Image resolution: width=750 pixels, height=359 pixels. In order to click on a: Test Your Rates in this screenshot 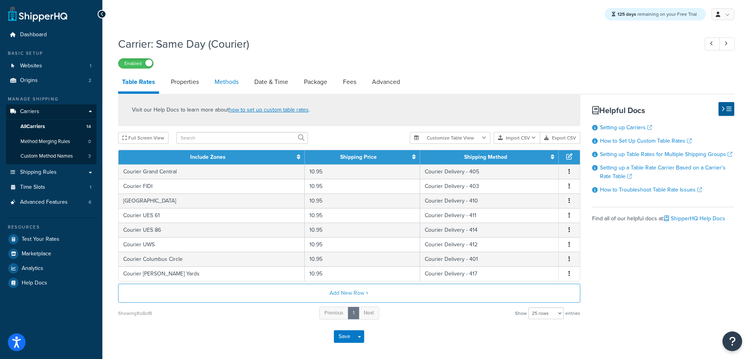, I will do `click(51, 239)`.